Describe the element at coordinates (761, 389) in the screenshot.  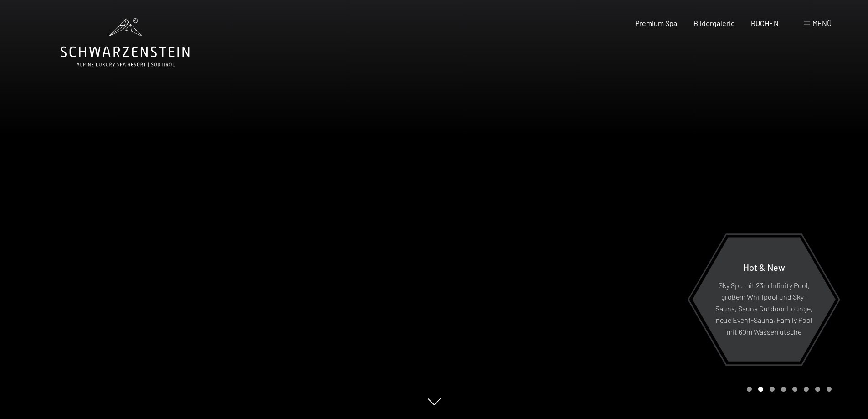
I see `div: Carousel Page 2 (Current Slide)` at that location.